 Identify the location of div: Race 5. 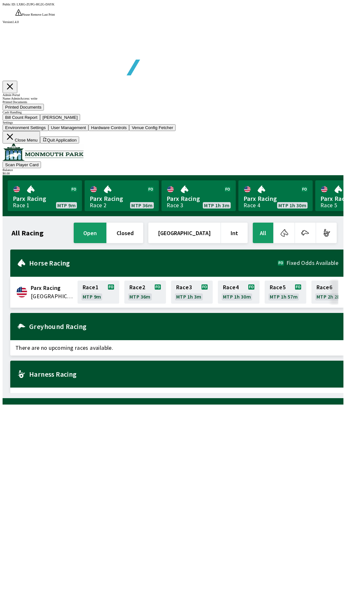
(328, 205).